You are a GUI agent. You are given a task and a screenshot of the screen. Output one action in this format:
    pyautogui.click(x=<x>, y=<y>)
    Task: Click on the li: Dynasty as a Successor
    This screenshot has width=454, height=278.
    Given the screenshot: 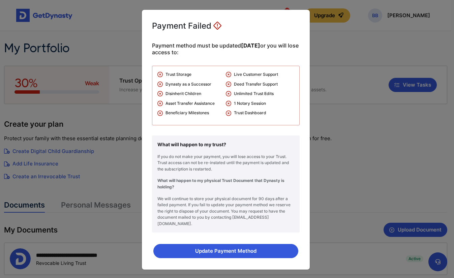 What is the action you would take?
    pyautogui.click(x=192, y=86)
    